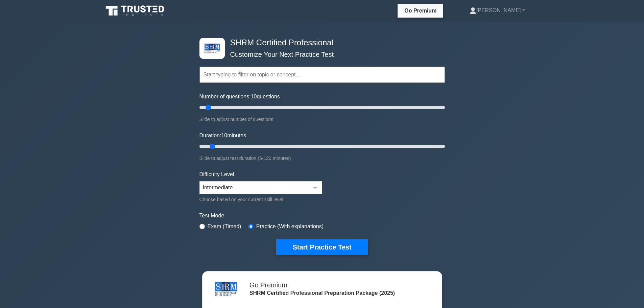 The width and height of the screenshot is (644, 308). What do you see at coordinates (322, 75) in the screenshot?
I see `input: Start typing to filter on topic or concept...` at bounding box center [322, 75].